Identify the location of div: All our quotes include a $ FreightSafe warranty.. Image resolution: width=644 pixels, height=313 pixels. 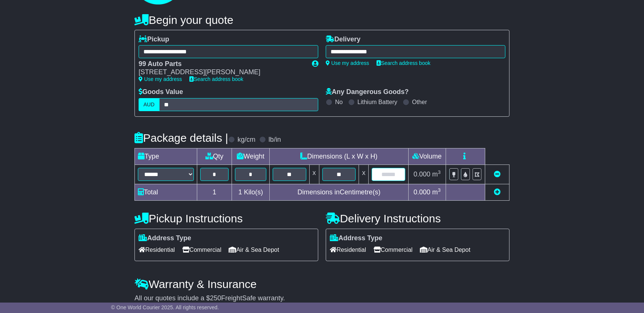
(322, 299).